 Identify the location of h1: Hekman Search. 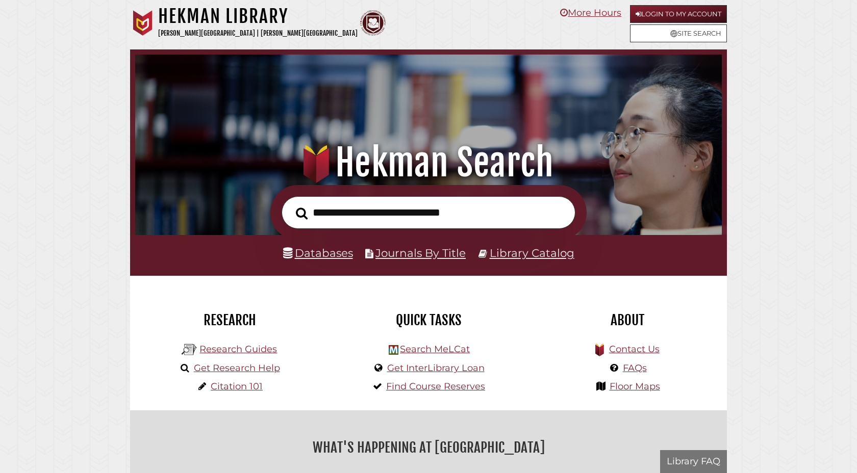
(429, 163).